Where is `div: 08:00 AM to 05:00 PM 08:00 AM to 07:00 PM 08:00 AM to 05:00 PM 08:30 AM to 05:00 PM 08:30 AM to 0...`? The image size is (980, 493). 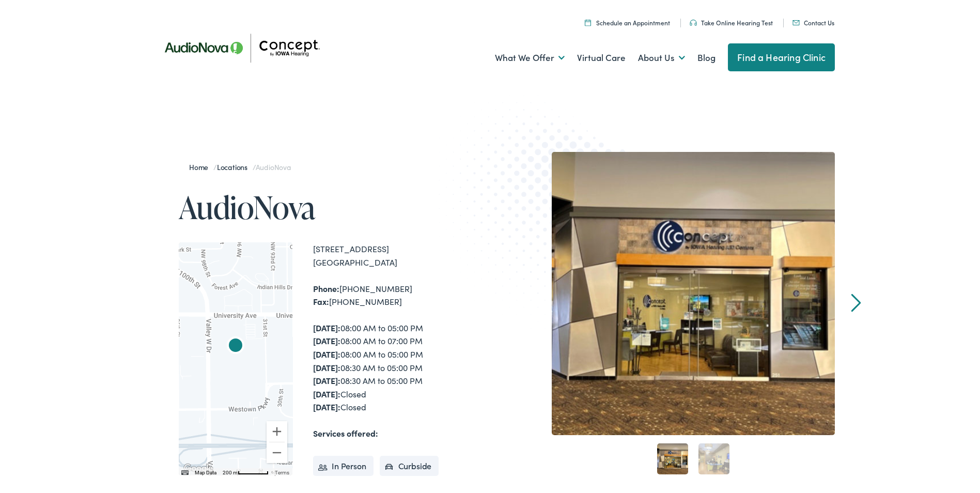 div: 08:00 AM to 05:00 PM 08:00 AM to 07:00 PM 08:00 AM to 05:00 PM 08:30 AM to 05:00 PM 08:30 AM to 0... is located at coordinates (403, 366).